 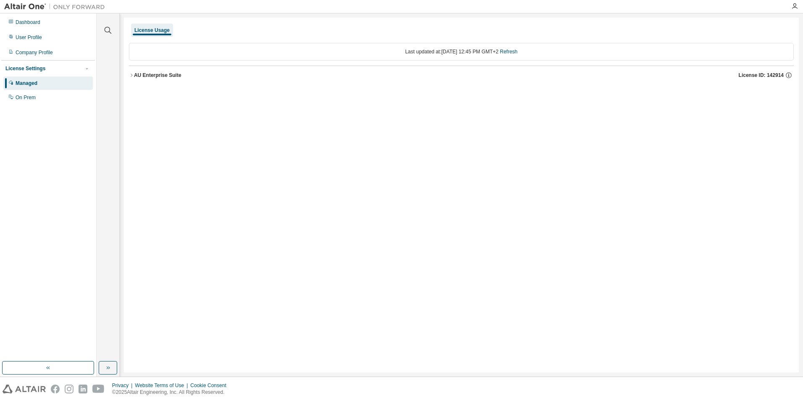 What do you see at coordinates (98, 389) in the screenshot?
I see `img: youtube.svg` at bounding box center [98, 389].